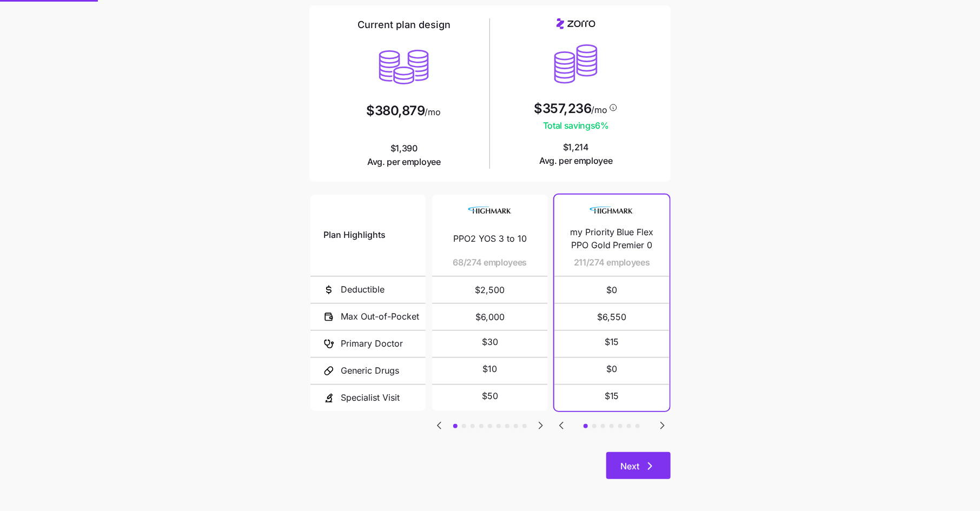  Describe the element at coordinates (489, 317) in the screenshot. I see `span: $6,000` at that location.